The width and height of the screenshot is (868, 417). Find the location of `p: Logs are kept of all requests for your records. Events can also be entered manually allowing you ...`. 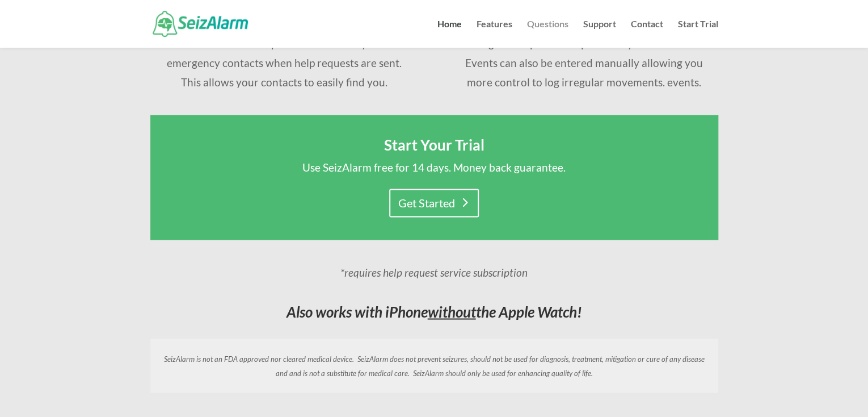

p: Logs are kept of all requests for your records. Events can also be entered manually allowing you ... is located at coordinates (584, 63).